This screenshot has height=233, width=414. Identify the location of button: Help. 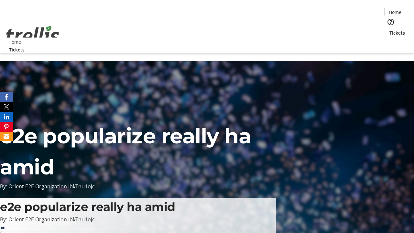
(391, 22).